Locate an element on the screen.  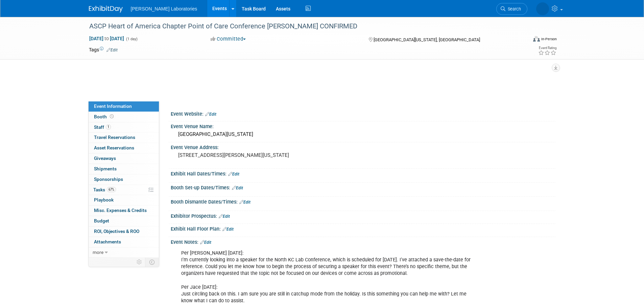
span: Playbook is located at coordinates (104, 200).